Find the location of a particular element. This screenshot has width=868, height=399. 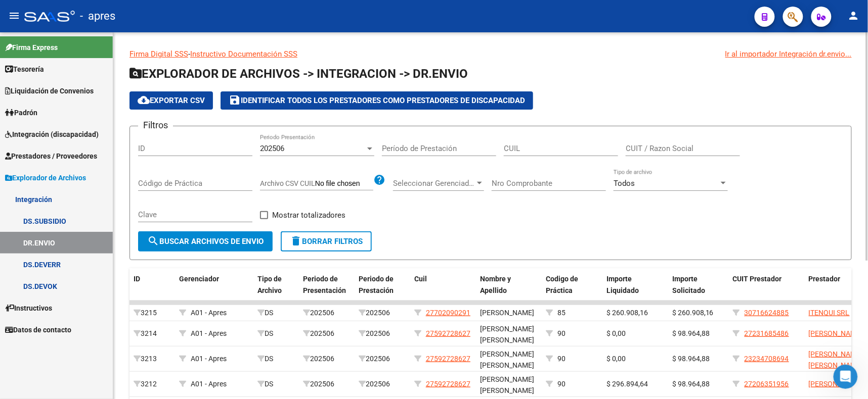

datatable-header-cell: Nombre y Apellido is located at coordinates (509, 285).